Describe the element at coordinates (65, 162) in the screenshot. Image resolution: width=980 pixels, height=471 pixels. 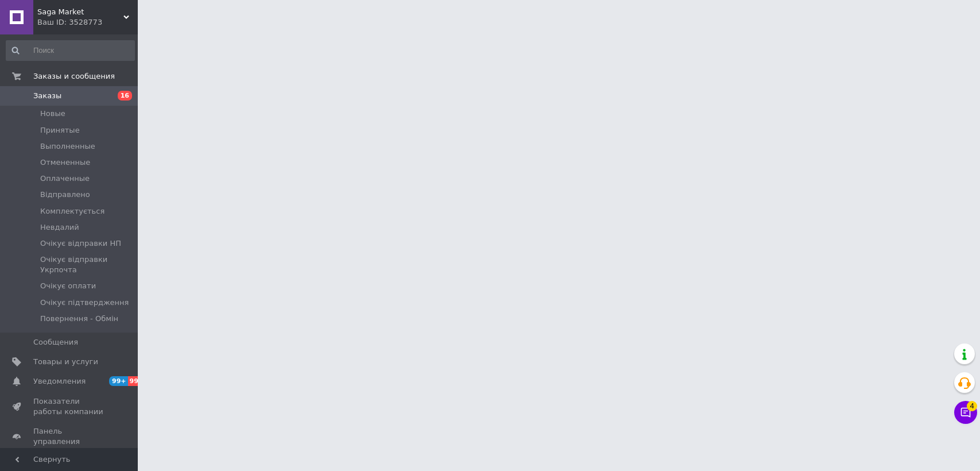
I see `span: Отмененные` at that location.